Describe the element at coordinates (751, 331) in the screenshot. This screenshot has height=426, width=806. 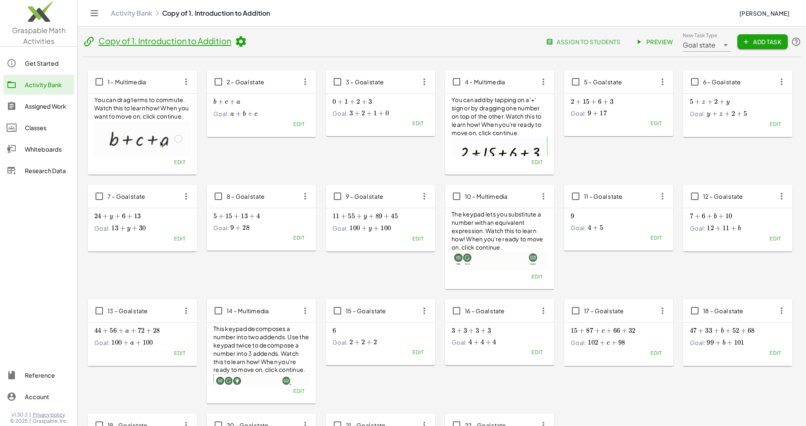
I see `span: 68` at that location.